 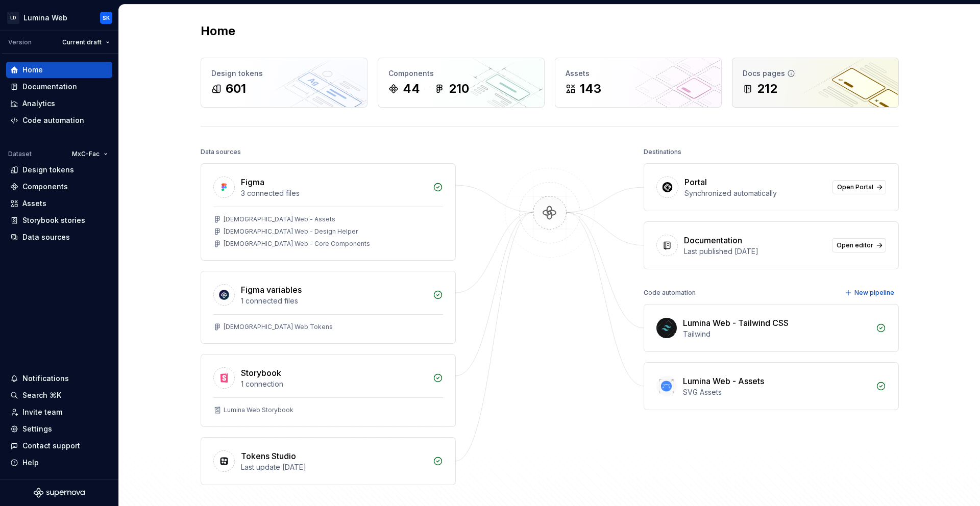 What do you see at coordinates (59, 17) in the screenshot?
I see `button: LDLumina WebSK` at bounding box center [59, 17].